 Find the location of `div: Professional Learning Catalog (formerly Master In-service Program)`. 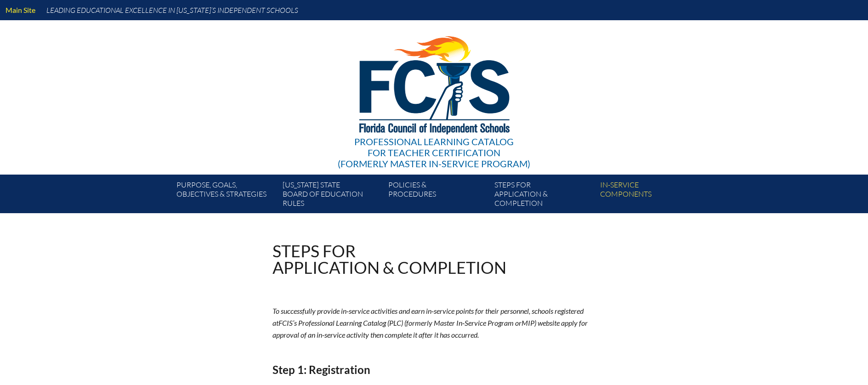

div: Professional Learning Catalog (formerly Master In-service Program) is located at coordinates (434, 153).